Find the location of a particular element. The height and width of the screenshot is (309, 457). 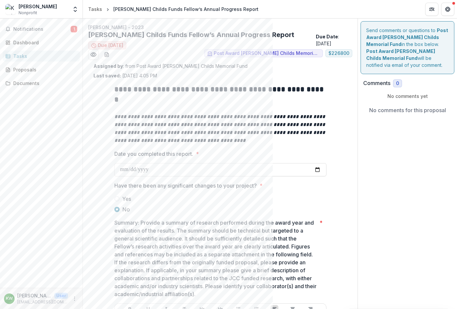

span: Yes is located at coordinates (127, 199).